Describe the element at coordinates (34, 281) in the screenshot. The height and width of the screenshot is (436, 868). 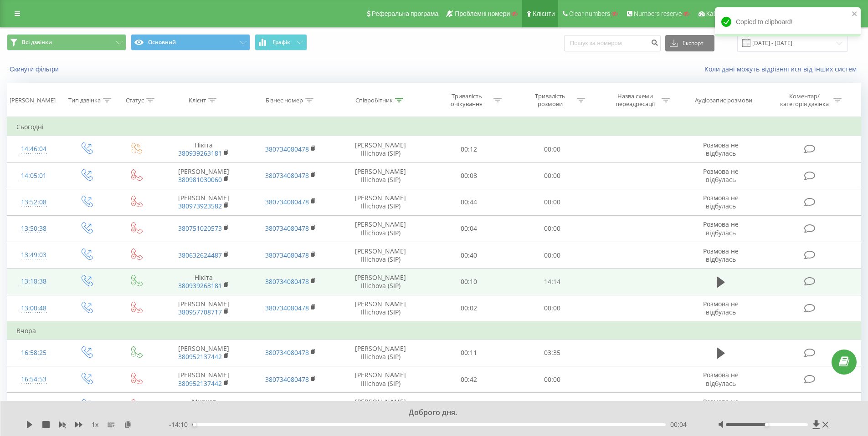
I see `div: 13:18:38` at that location.